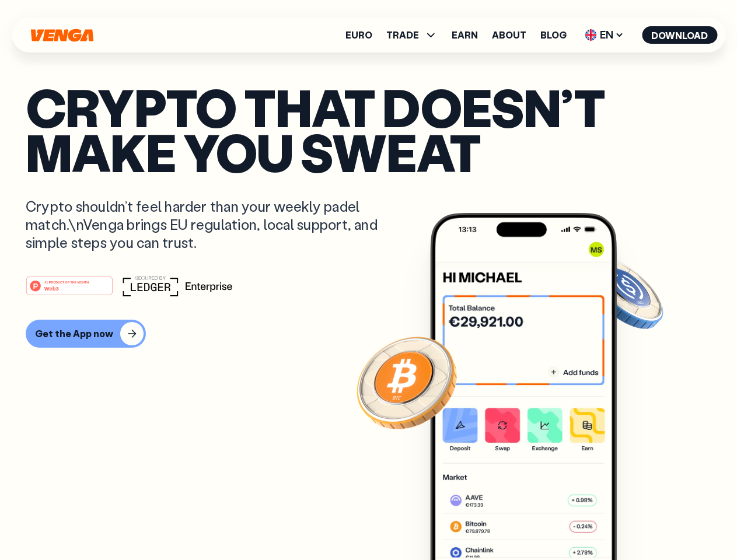  Describe the element at coordinates (359, 35) in the screenshot. I see `a: Euro` at that location.